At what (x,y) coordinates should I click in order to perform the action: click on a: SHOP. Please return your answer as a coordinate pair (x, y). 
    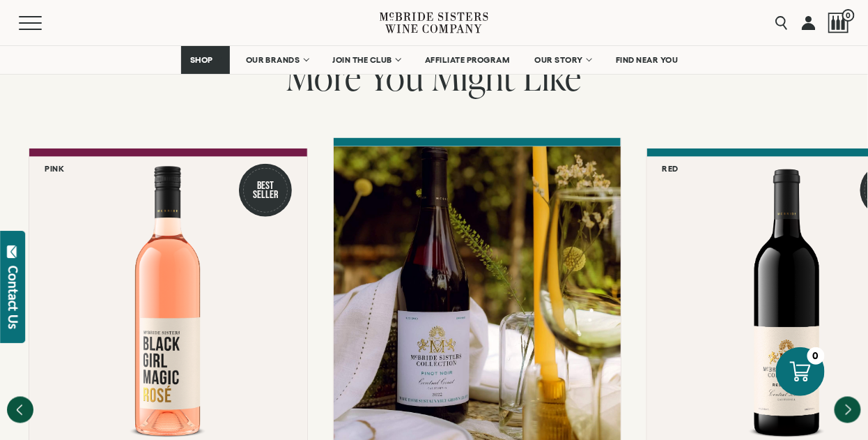
    Looking at the image, I should click on (205, 60).